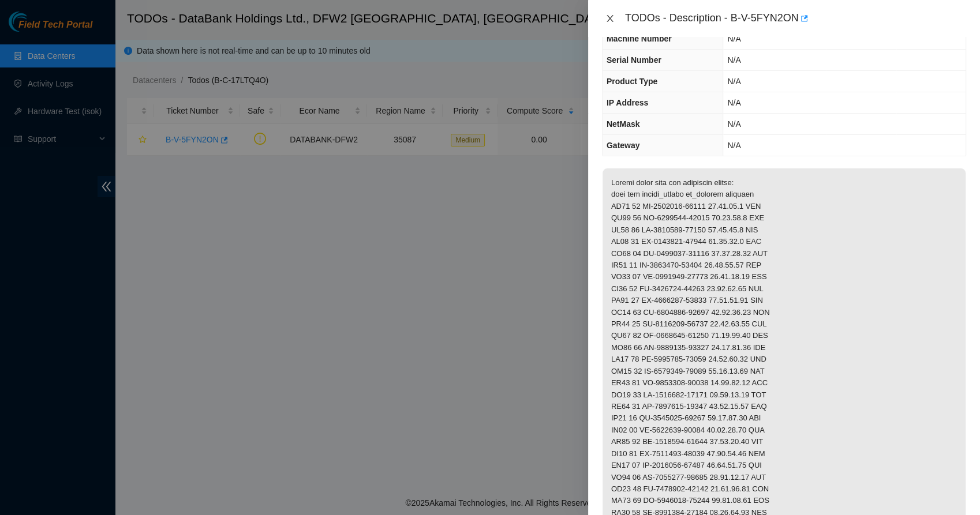 The image size is (980, 515). I want to click on span: Product Type, so click(632, 81).